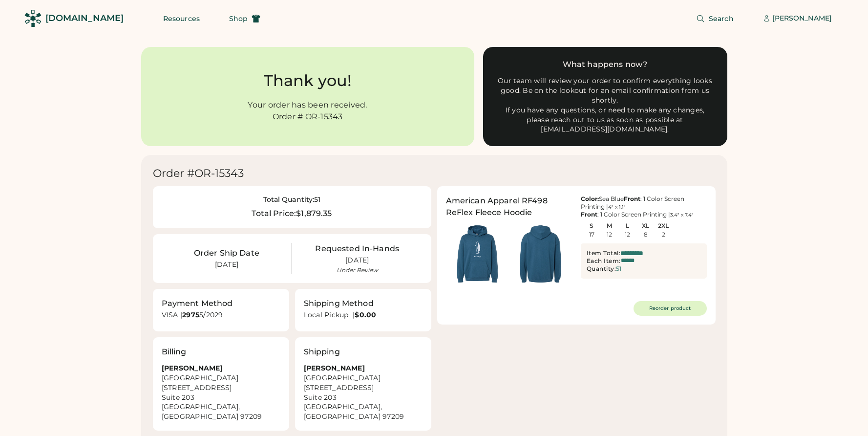 This screenshot has height=436, width=868. I want to click on div: American Apparel RF498 ReFlex Fleece Hoodie, so click(509, 207).